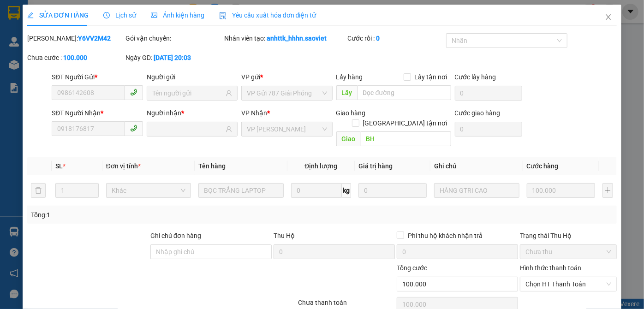 This screenshot has width=644, height=309. Describe the element at coordinates (140, 215) in the screenshot. I see `div: Tổng: 1` at that location.